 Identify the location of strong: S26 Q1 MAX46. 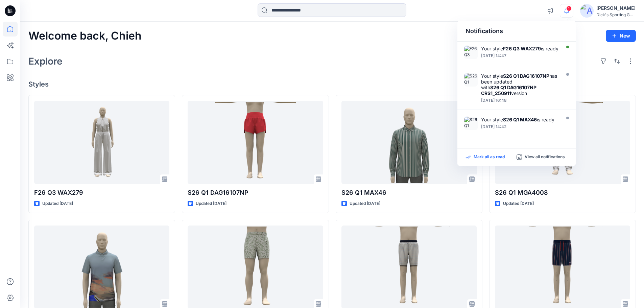
(520, 119).